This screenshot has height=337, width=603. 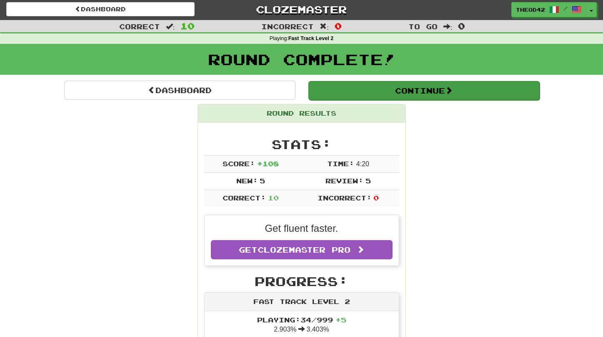 I want to click on span: + 108, so click(x=268, y=163).